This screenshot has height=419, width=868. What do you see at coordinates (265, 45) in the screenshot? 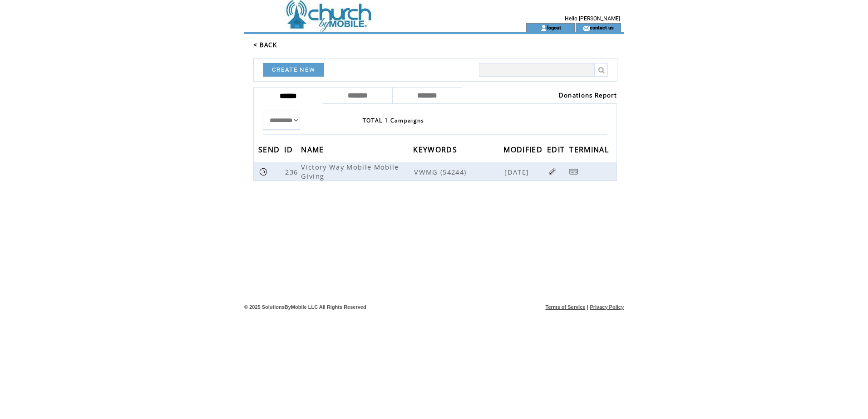
I see `a: < BACK` at bounding box center [265, 45].